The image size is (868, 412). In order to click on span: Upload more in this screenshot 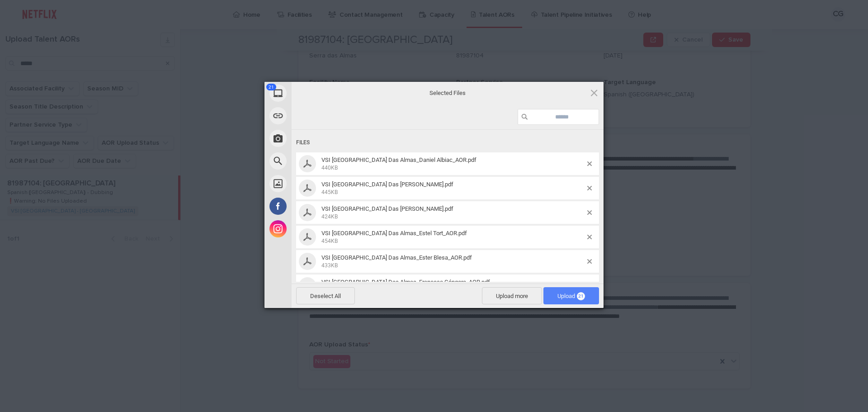, I will do `click(512, 296)`.